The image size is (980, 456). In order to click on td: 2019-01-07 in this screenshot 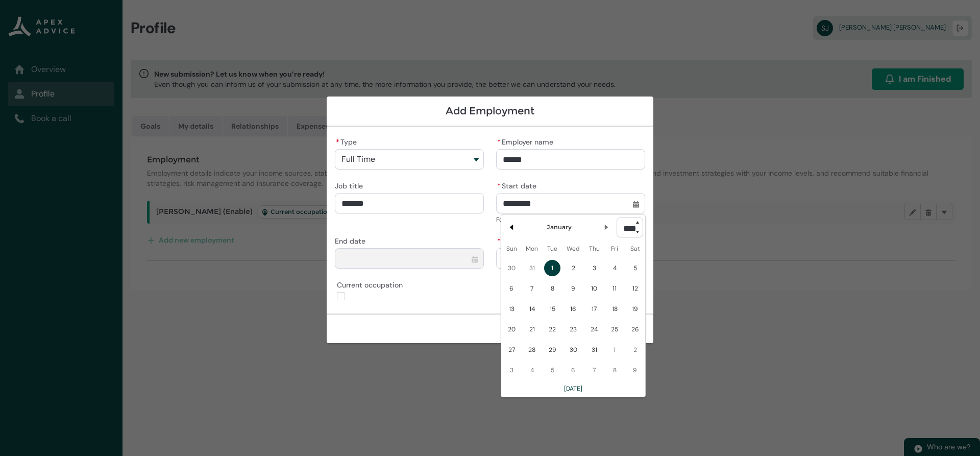, I will do `click(532, 288)`.